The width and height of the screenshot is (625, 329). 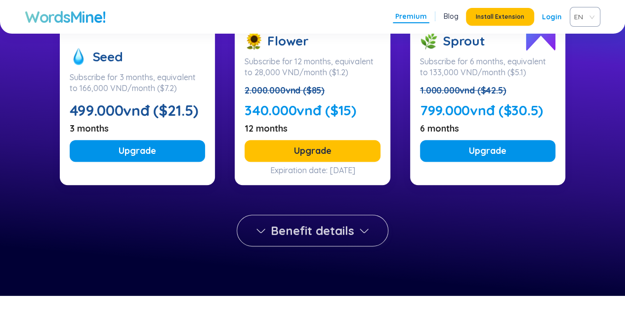 What do you see at coordinates (137, 56) in the screenshot?
I see `div: Seed` at bounding box center [137, 56].